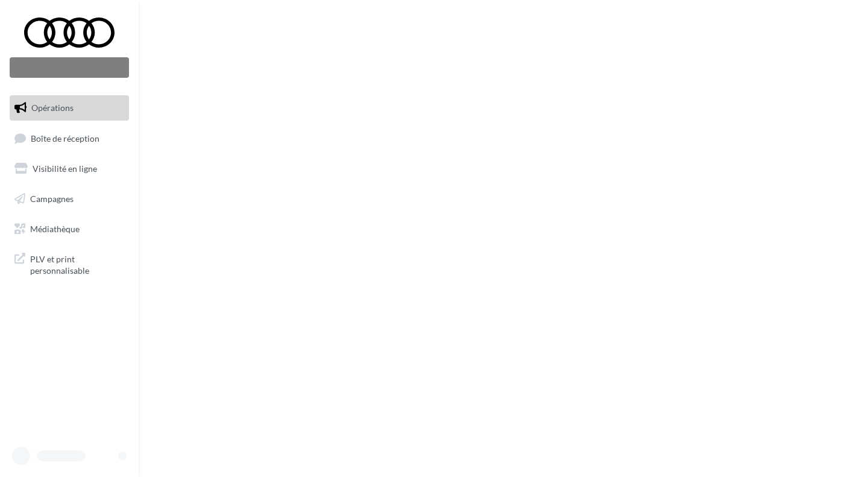 Image resolution: width=868 pixels, height=477 pixels. I want to click on a: PLV et print personnalisable, so click(69, 263).